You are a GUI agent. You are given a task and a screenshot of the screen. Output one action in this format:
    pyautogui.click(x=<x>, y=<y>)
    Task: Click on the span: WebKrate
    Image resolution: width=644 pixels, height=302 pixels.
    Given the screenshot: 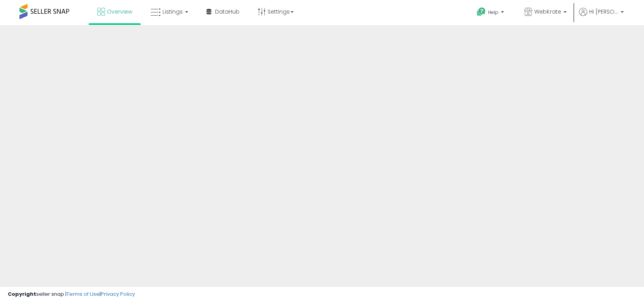 What is the action you would take?
    pyautogui.click(x=548, y=11)
    